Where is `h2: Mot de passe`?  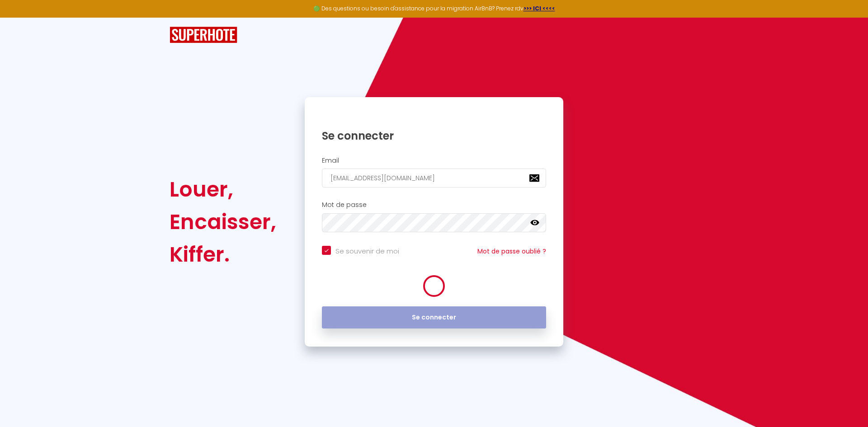 h2: Mot de passe is located at coordinates (434, 205).